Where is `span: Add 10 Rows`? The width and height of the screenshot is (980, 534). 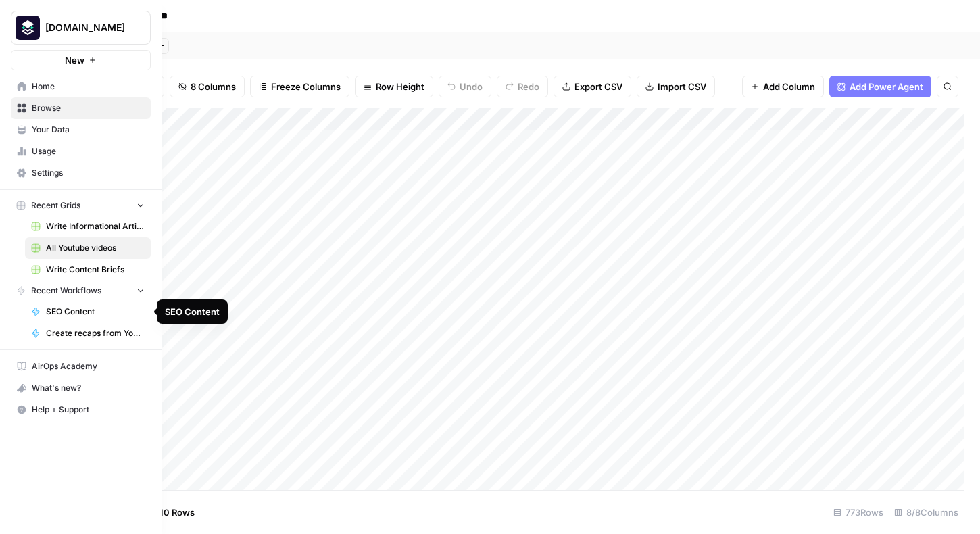 span: Add 10 Rows is located at coordinates (167, 512).